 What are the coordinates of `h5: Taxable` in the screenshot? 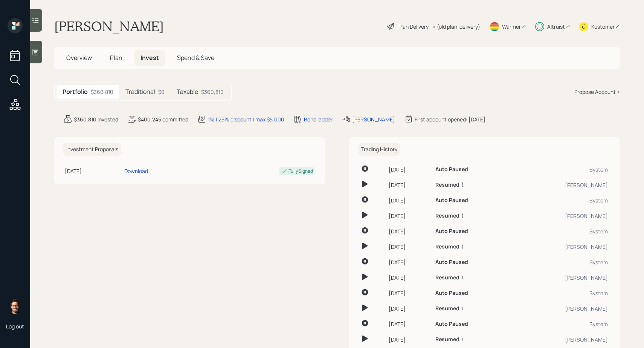 It's located at (187, 92).